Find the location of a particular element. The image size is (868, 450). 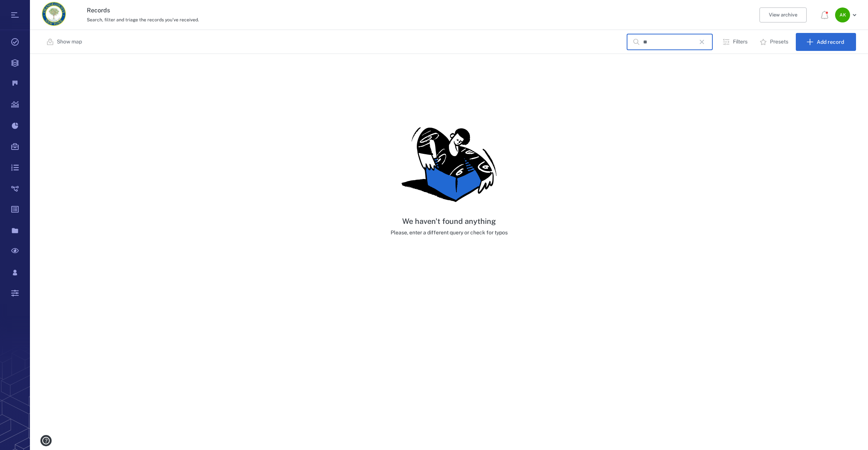

div: A K is located at coordinates (843, 15).